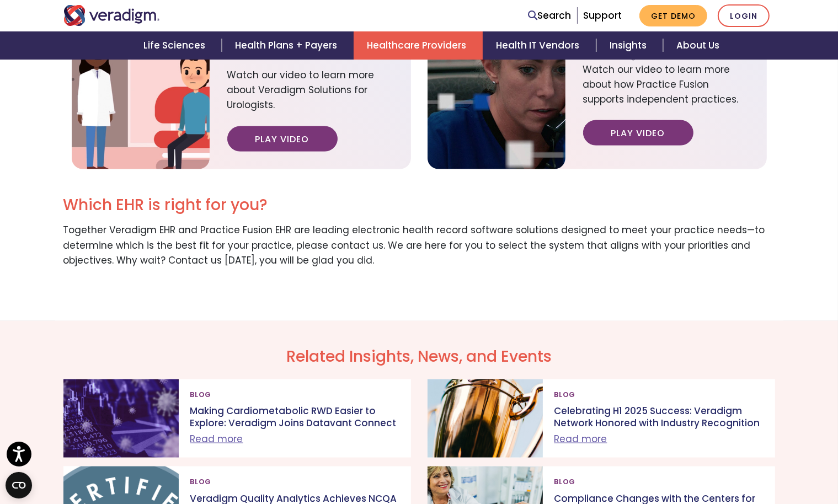 The width and height of the screenshot is (838, 504). What do you see at coordinates (141, 91) in the screenshot?
I see `img: solution-provider-urologist-video.jpg` at bounding box center [141, 91].